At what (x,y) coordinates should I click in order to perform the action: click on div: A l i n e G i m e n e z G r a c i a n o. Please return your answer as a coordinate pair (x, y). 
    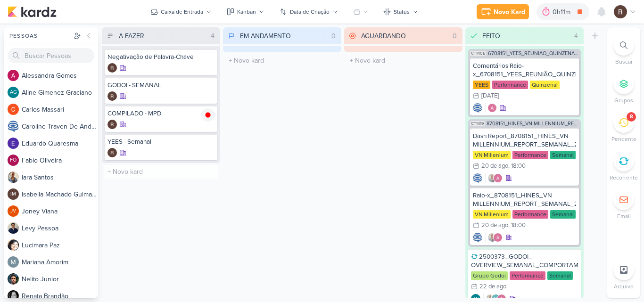
    Looking at the image, I should click on (60, 92).